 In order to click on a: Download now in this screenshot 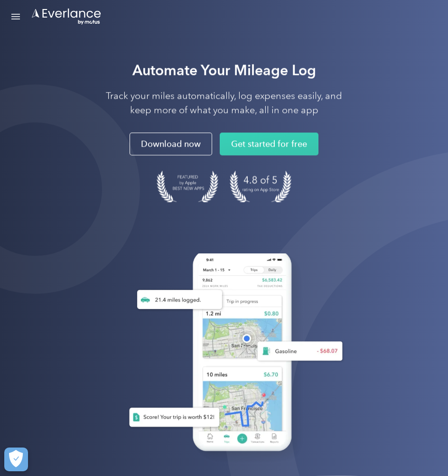, I will do `click(171, 144)`.